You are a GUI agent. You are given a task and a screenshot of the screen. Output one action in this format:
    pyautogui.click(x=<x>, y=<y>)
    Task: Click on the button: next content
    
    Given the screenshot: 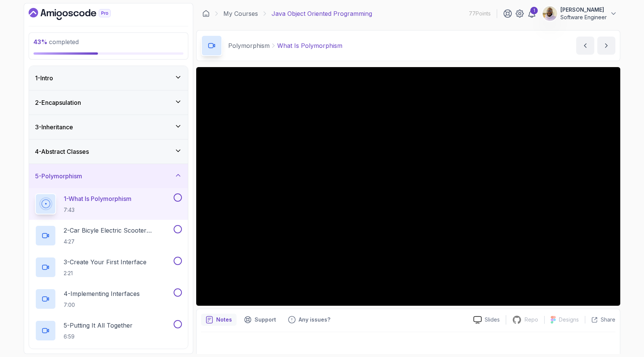 What is the action you would take?
    pyautogui.click(x=606, y=46)
    